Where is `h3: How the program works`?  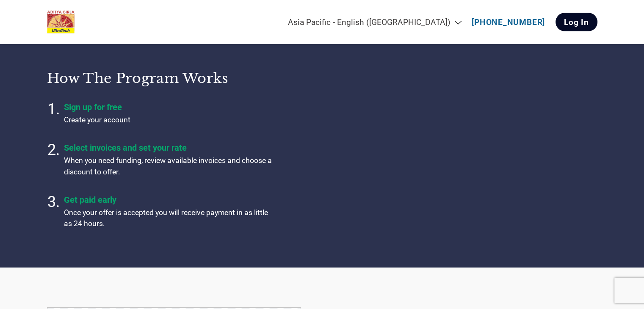 h3: How the program works is located at coordinates (179, 78).